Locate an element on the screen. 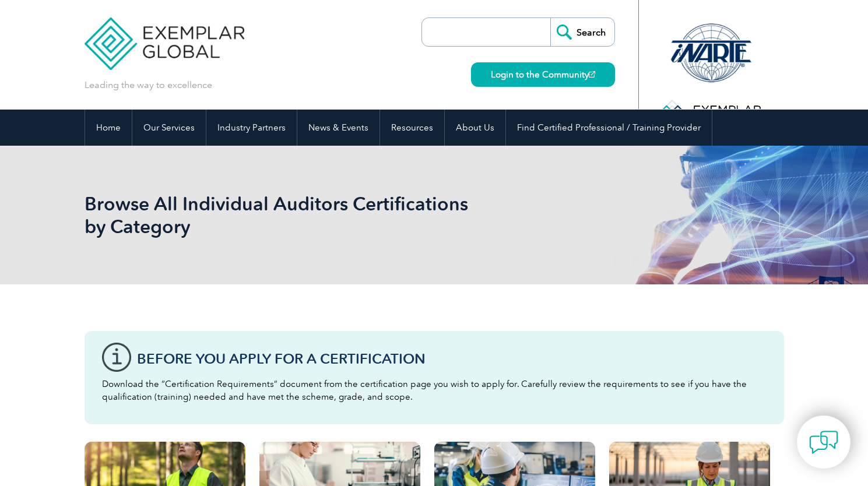  p: Download the “Certification Requirements” document from the certification page you wish to apply ... is located at coordinates (434, 390).